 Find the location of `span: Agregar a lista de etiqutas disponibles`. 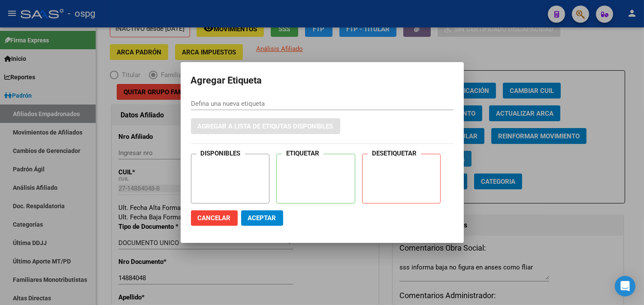

span: Agregar a lista de etiqutas disponibles is located at coordinates (266, 127).